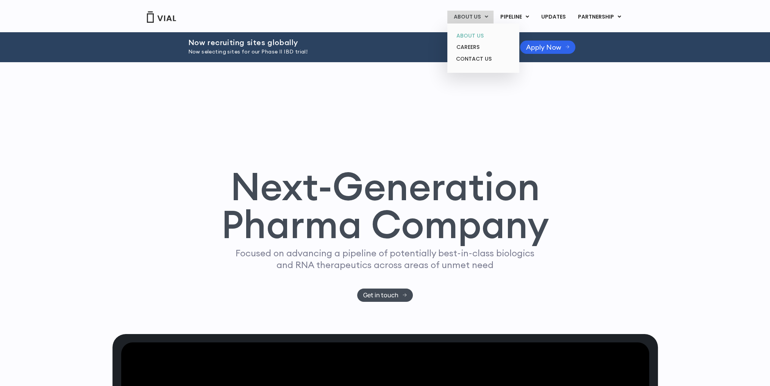 Image resolution: width=770 pixels, height=386 pixels. What do you see at coordinates (161, 17) in the screenshot?
I see `img: Vial Logo` at bounding box center [161, 17].